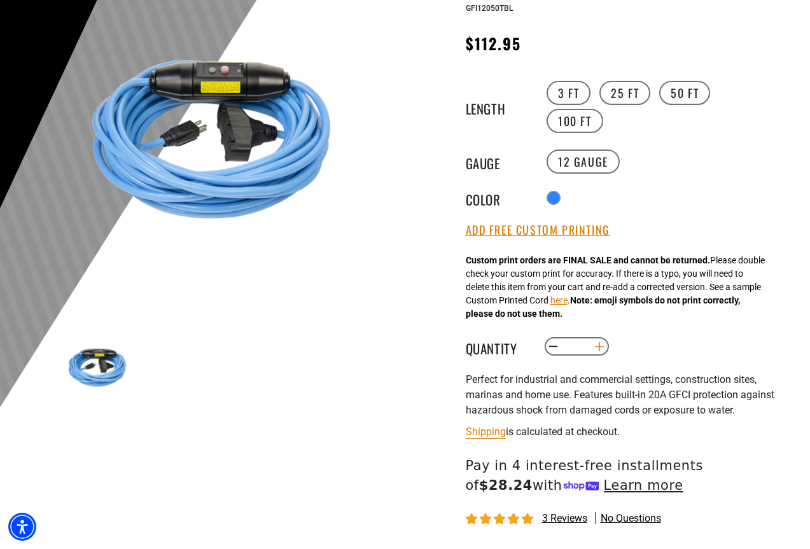  What do you see at coordinates (486, 432) in the screenshot?
I see `a: Shipping` at bounding box center [486, 432].